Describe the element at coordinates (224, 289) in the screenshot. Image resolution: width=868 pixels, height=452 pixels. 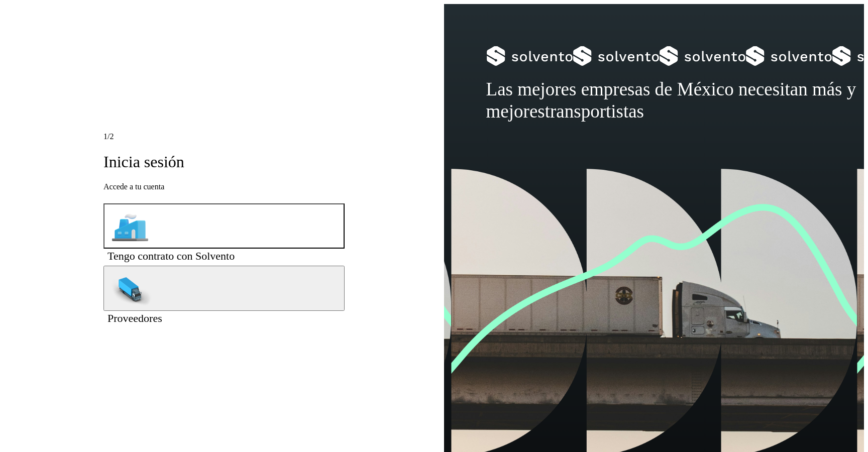
I see `button: Proveedores` at that location.